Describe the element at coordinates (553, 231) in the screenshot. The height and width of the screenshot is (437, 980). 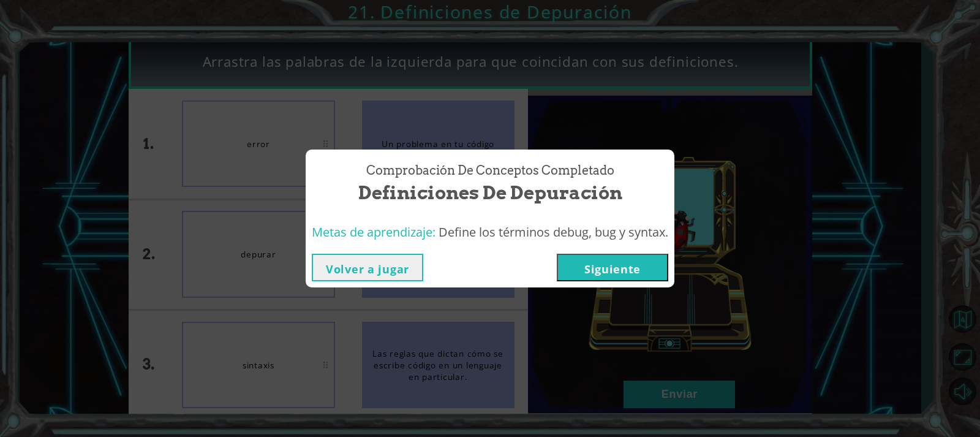
I see `span: Define los términos debug, bug y syntax.` at that location.